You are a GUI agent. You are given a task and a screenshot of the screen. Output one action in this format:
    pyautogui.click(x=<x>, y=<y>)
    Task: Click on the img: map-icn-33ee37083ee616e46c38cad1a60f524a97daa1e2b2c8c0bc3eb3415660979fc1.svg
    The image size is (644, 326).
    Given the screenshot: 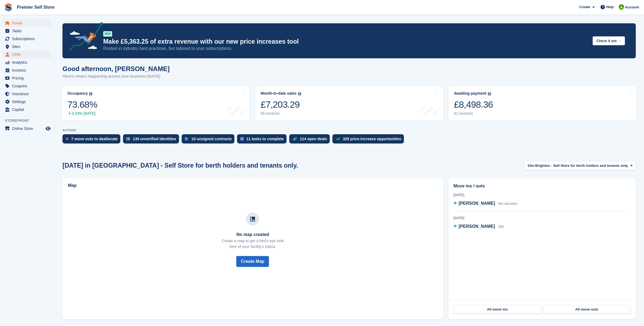 What is the action you would take?
    pyautogui.click(x=253, y=219)
    